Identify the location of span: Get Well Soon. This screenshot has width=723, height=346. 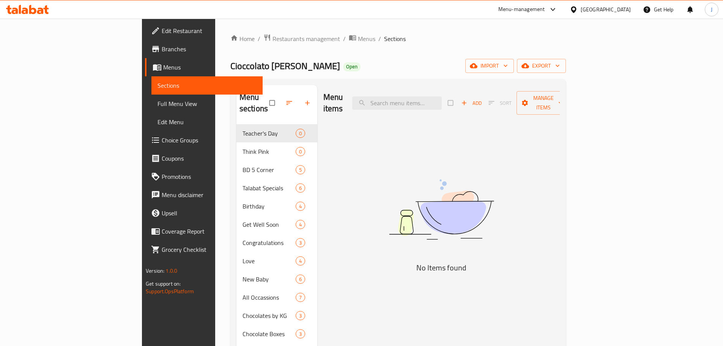
(269, 224).